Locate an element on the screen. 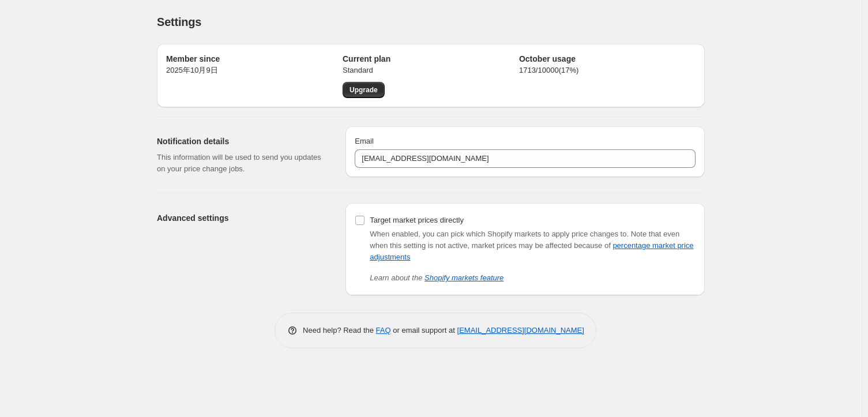 The width and height of the screenshot is (868, 417). h2: Advanced settings is located at coordinates (241, 218).